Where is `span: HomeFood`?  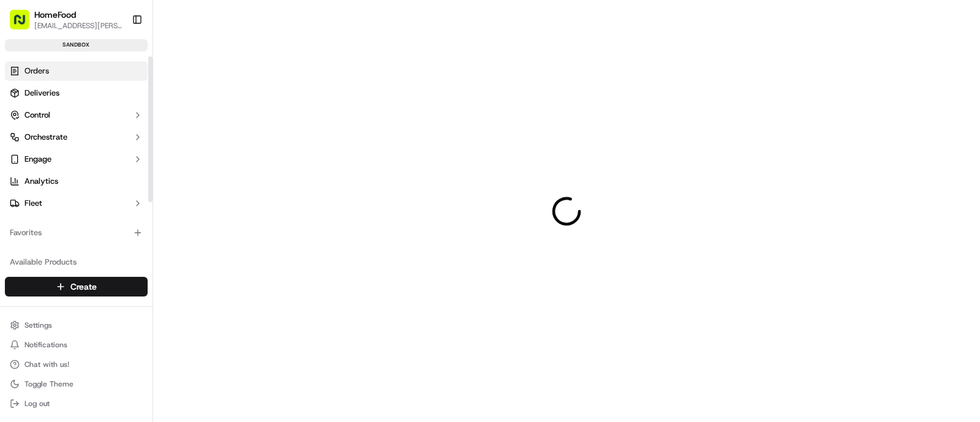
span: HomeFood is located at coordinates (55, 15).